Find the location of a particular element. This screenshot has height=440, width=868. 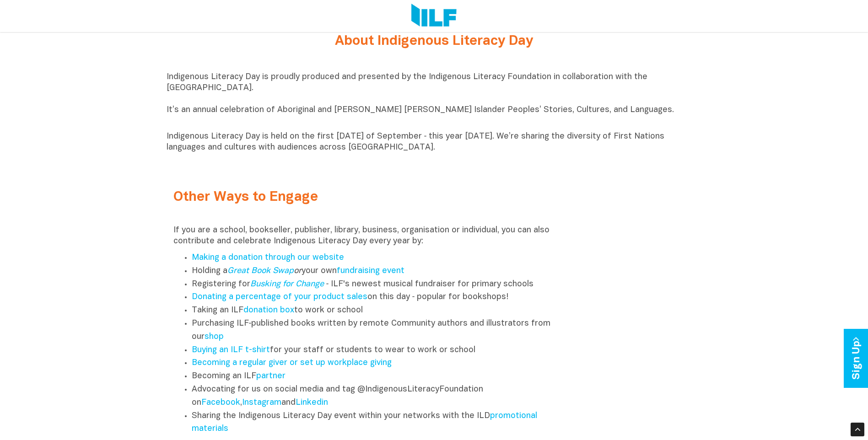

a: Donating a percentage of your product sales is located at coordinates (280, 297).